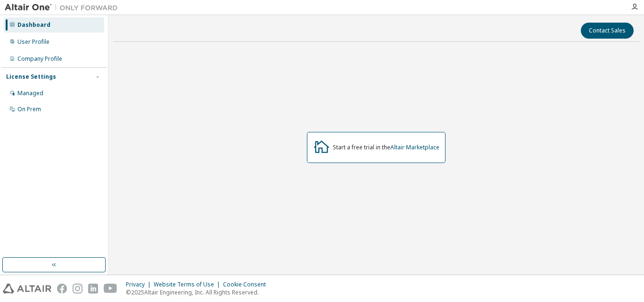  What do you see at coordinates (386, 147) in the screenshot?
I see `div: Start a free trial in the` at bounding box center [386, 147].